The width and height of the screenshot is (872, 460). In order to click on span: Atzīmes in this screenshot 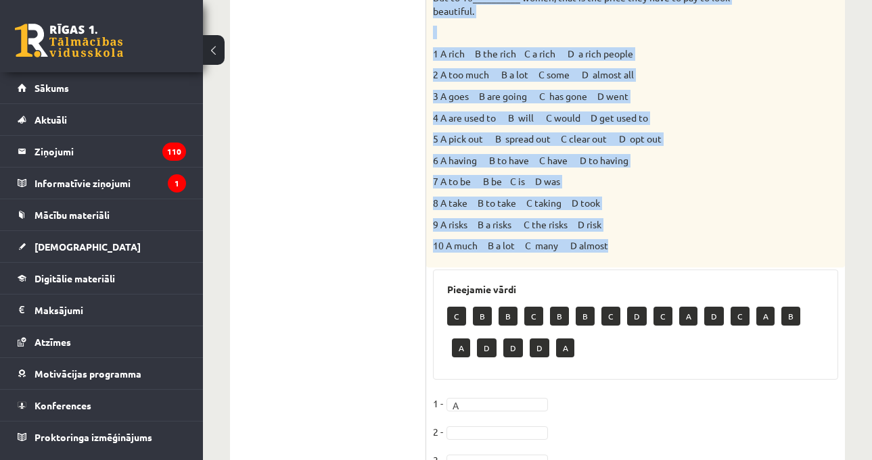, I will do `click(53, 342)`.